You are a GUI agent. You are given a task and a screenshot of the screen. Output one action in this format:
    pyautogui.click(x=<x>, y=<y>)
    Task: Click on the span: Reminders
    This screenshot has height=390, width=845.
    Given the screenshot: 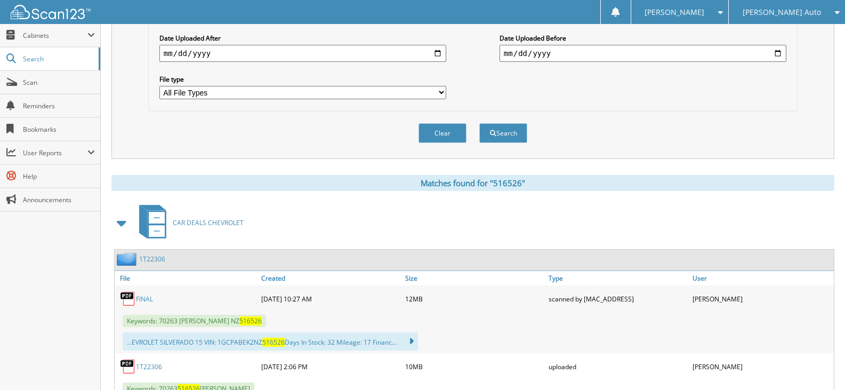 What is the action you would take?
    pyautogui.click(x=59, y=106)
    